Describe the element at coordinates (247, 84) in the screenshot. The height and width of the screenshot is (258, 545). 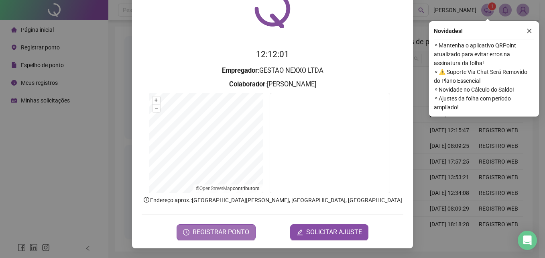
I see `strong: Colaborador` at that location.